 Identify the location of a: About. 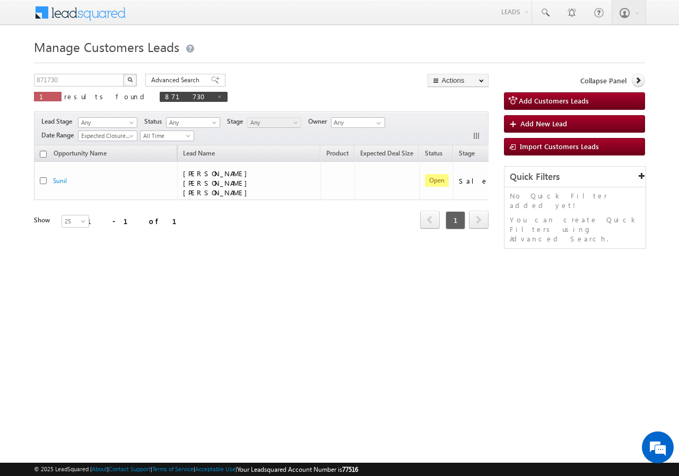
(99, 468).